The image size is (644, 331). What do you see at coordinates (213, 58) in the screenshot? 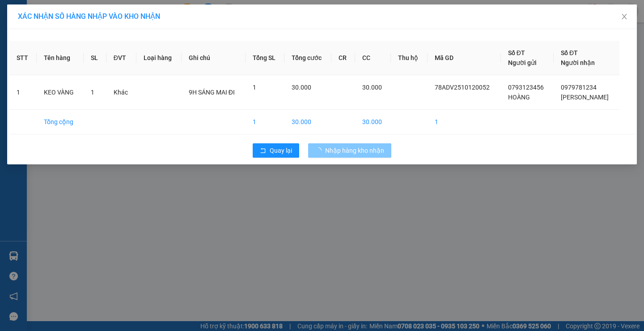
I see `th: Ghi chú` at bounding box center [213, 58].